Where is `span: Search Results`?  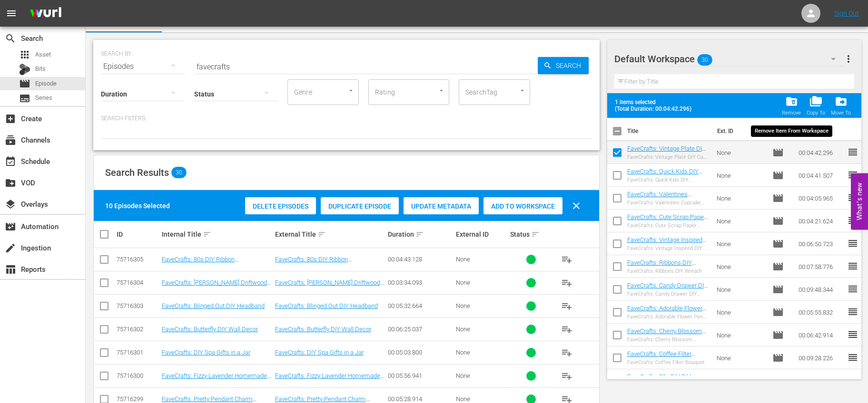 span: Search Results is located at coordinates (137, 173).